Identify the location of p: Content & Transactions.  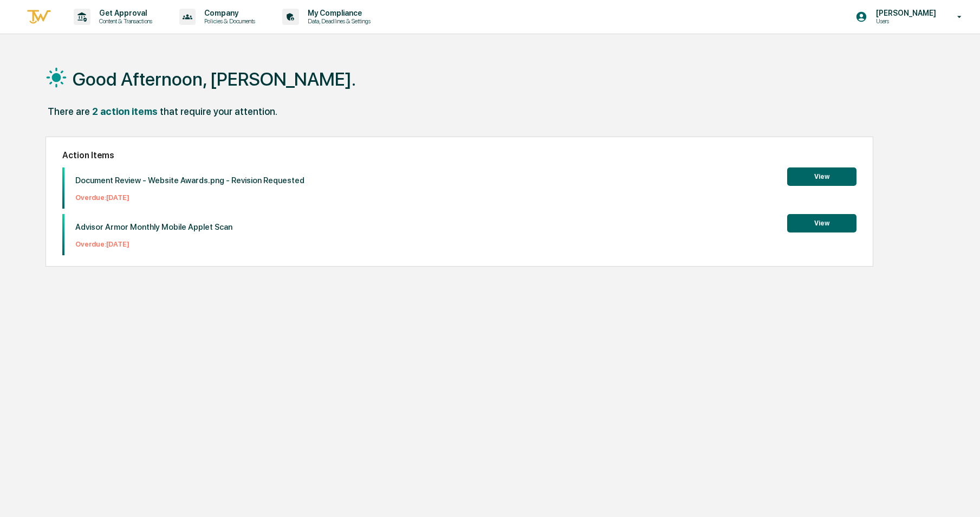
(124, 21).